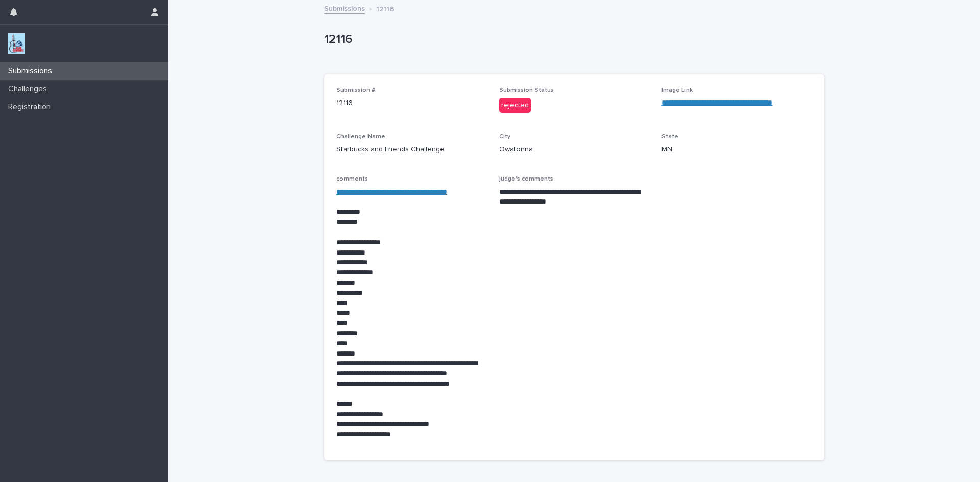  What do you see at coordinates (412, 149) in the screenshot?
I see `p: Starbucks and Friends Challenge` at bounding box center [412, 149].